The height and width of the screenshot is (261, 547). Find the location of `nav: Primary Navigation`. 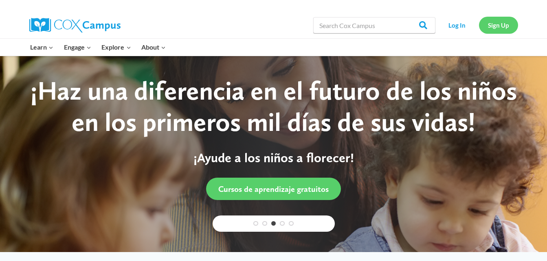

nav: Primary Navigation is located at coordinates (98, 47).